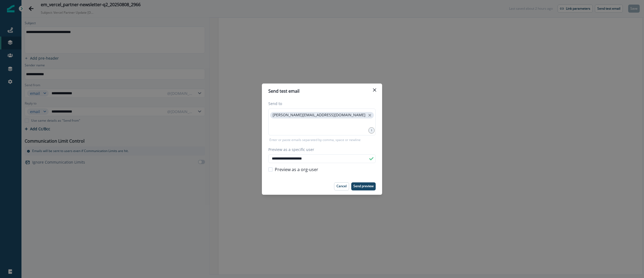 This screenshot has height=278, width=644. I want to click on div: 1, so click(371, 130).